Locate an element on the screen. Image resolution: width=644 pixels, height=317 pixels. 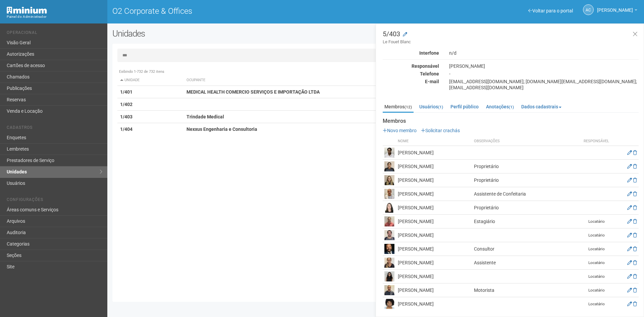
td: Assistente de Confeitaria is located at coordinates (526, 194).